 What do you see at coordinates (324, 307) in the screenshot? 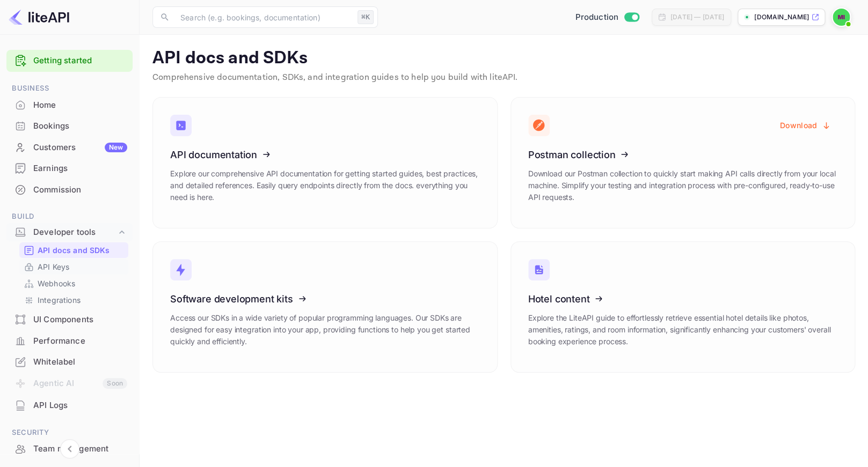
I see `a: Software development kitsAccess our SDKs in a wide variety of popular programming languages. Our ...` at bounding box center [324, 307].